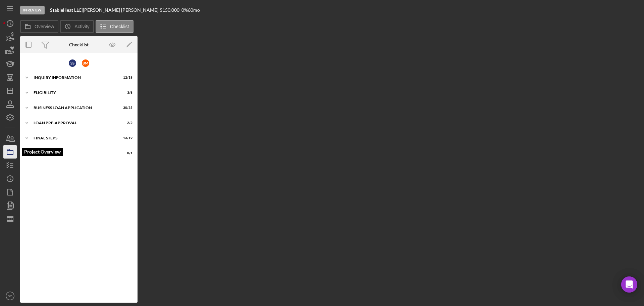 The width and height of the screenshot is (644, 306). I want to click on div: B M, so click(86, 63).